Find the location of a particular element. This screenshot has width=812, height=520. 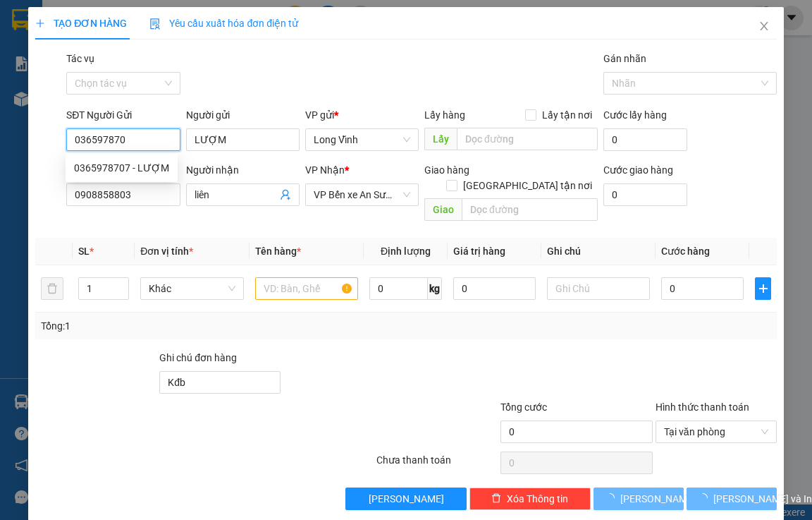

div: Người nhận is located at coordinates (243, 170).